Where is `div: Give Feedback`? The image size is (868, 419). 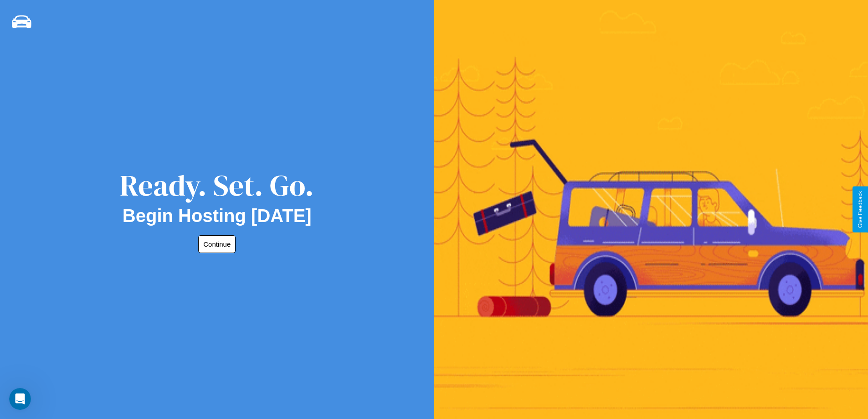 div: Give Feedback is located at coordinates (860, 209).